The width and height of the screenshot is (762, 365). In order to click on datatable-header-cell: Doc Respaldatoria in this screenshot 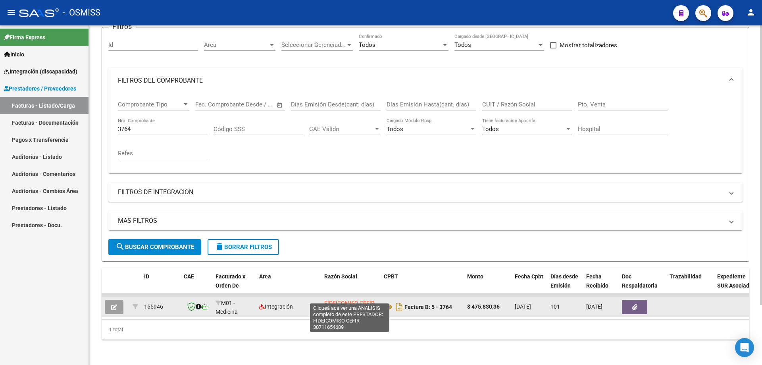, I will do `click(643, 285)`.